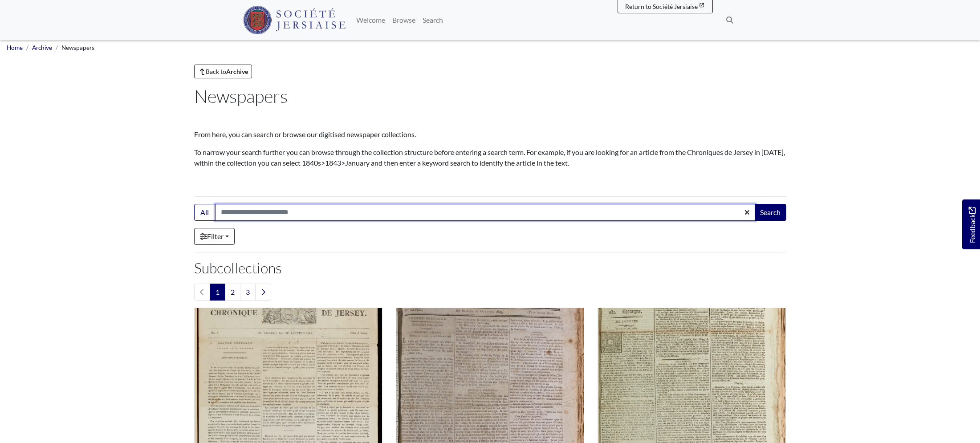  I want to click on img: Société Jersiaise, so click(294, 20).